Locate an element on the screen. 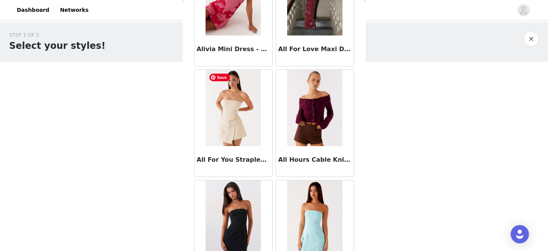  h3: All Hours Cable Knit - Plum is located at coordinates (315, 160).